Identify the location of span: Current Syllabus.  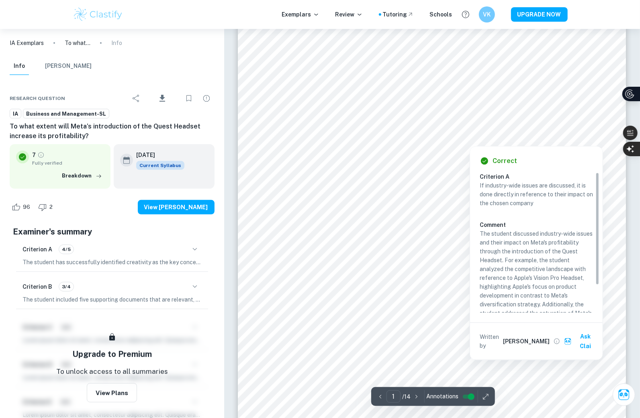
(160, 166).